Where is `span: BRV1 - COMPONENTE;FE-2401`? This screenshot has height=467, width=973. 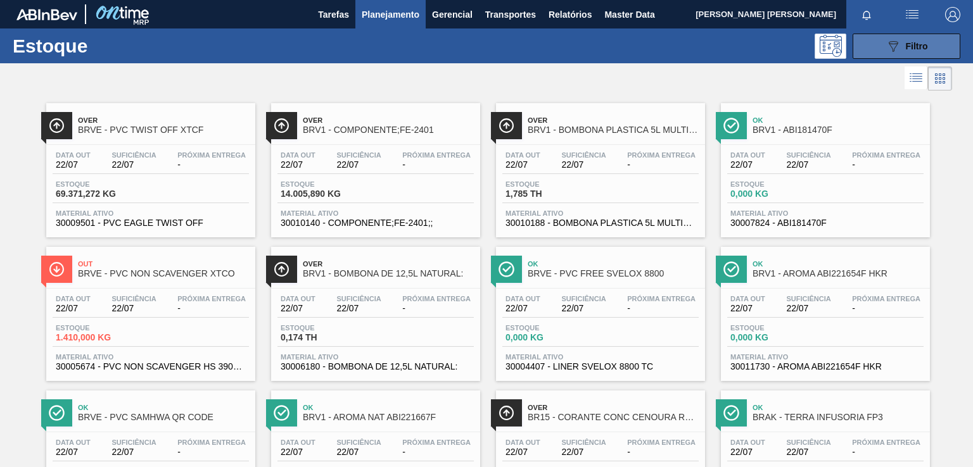
span: BRV1 - COMPONENTE;FE-2401 is located at coordinates (388, 130).